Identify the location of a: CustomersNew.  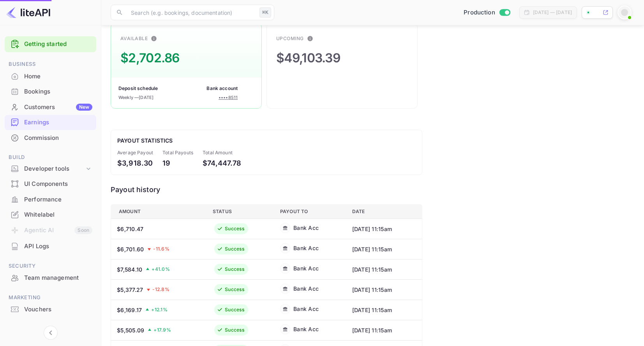
(50, 107).